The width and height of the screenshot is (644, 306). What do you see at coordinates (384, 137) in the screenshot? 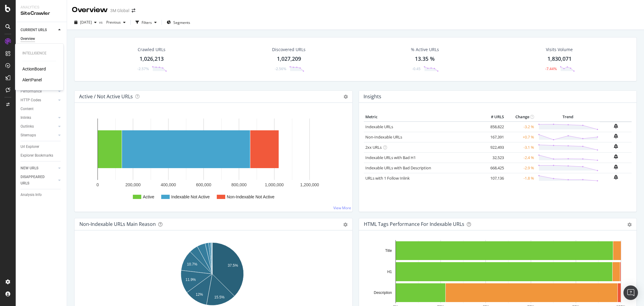
I see `a: Non-Indexable URLs` at bounding box center [384, 137].